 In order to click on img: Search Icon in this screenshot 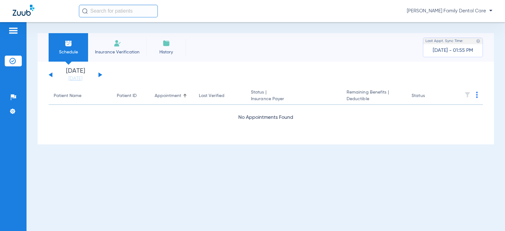, I will do `click(85, 11)`.